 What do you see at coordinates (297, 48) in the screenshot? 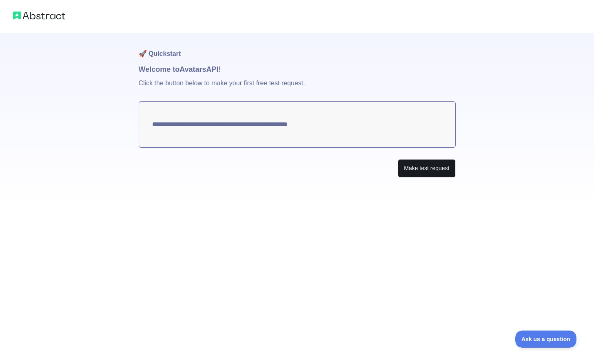
I see `h1: 🚀 Quickstart` at bounding box center [297, 48].